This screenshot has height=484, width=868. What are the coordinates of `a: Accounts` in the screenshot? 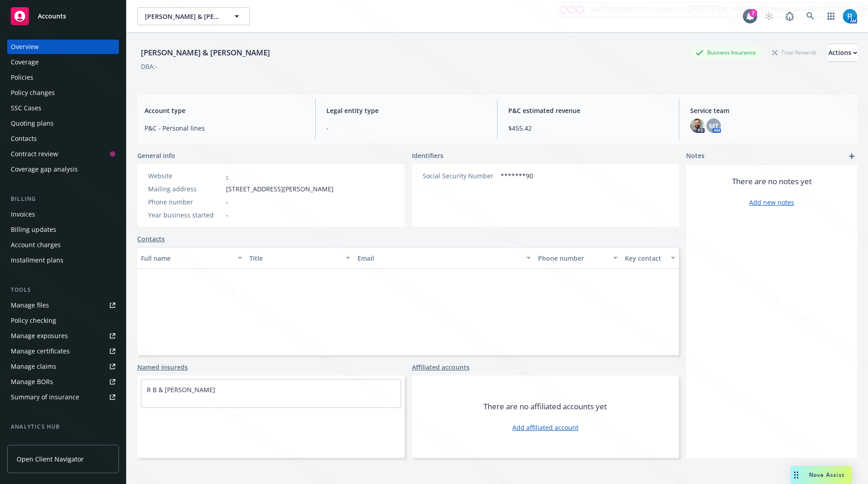 It's located at (63, 16).